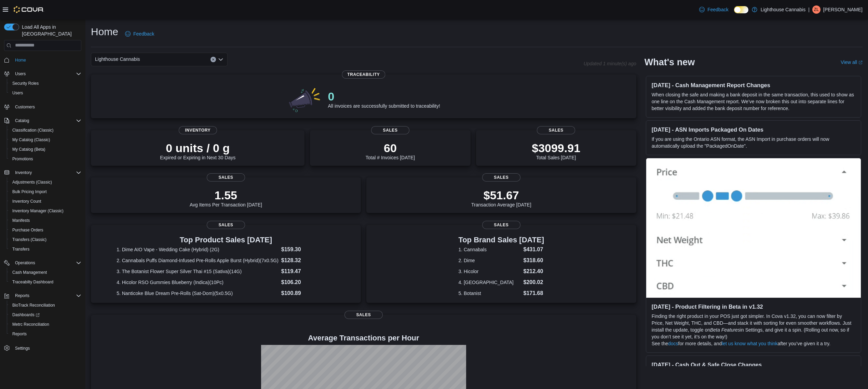 The height and width of the screenshot is (389, 868). Describe the element at coordinates (734, 13) in the screenshot. I see `span: Dark Mode` at that location.